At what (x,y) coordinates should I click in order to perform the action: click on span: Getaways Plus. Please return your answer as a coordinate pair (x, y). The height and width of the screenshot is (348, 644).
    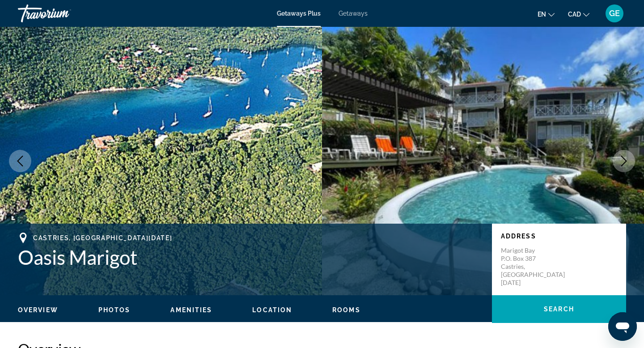
    Looking at the image, I should click on (299, 14).